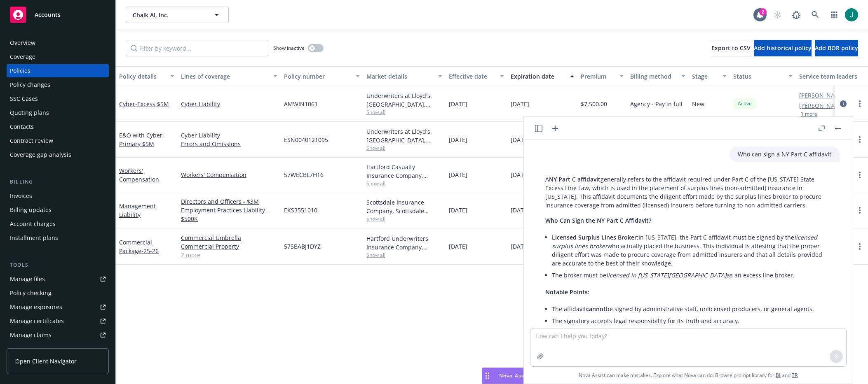  What do you see at coordinates (758, 76) in the screenshot?
I see `div: Status` at bounding box center [758, 76].